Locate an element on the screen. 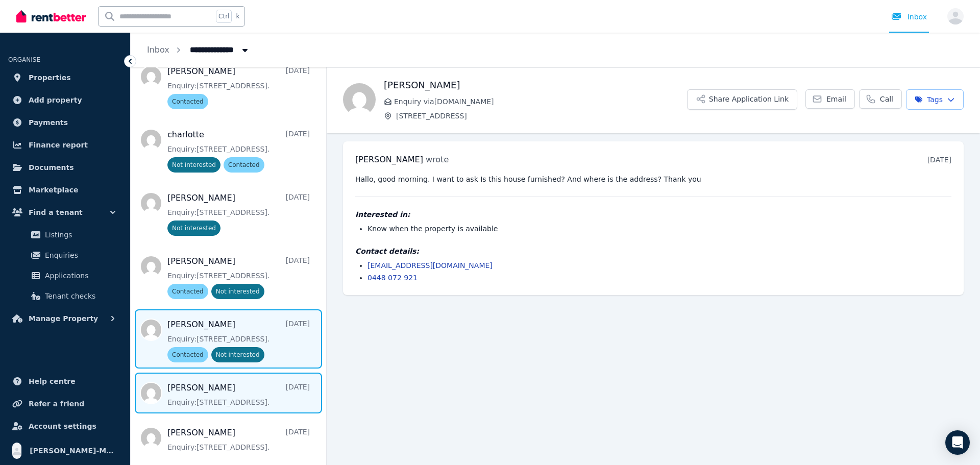 The width and height of the screenshot is (980, 465). button: Manage Property is located at coordinates (65, 318).